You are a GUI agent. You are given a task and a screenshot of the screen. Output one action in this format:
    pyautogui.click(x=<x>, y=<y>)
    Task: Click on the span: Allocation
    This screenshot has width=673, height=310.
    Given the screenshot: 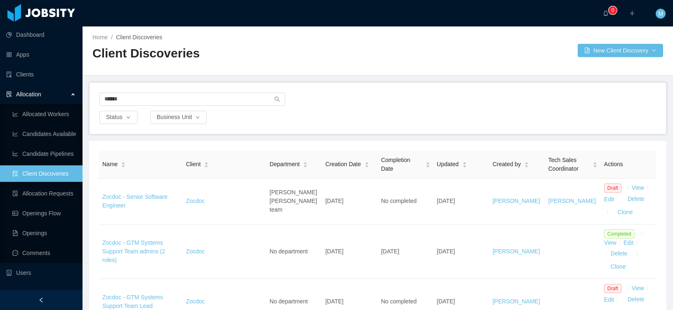 What is the action you would take?
    pyautogui.click(x=28, y=94)
    